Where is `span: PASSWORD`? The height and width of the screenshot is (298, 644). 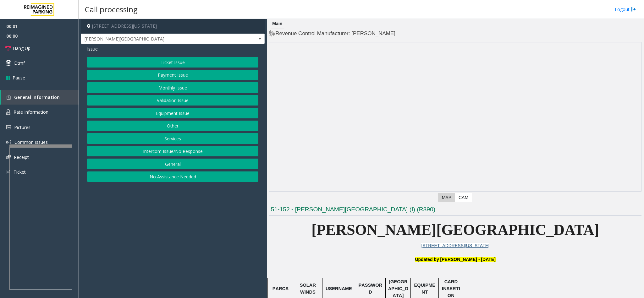 span: PASSWORD is located at coordinates (370, 289).